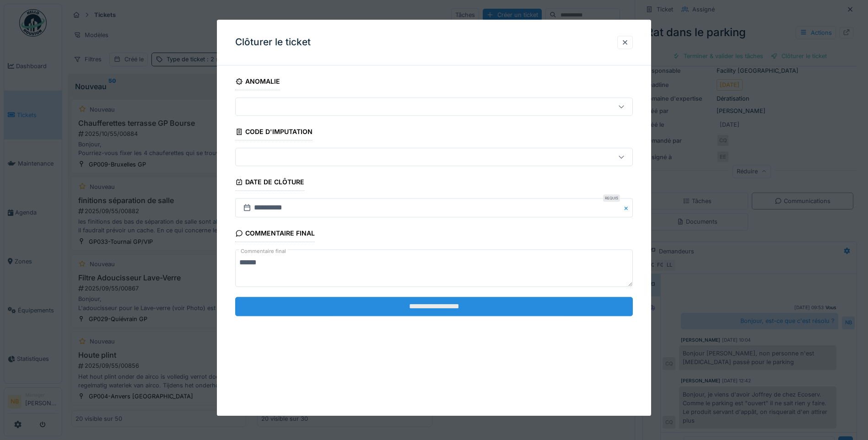 This screenshot has width=868, height=440. I want to click on h3: Clôturer le ticket, so click(273, 42).